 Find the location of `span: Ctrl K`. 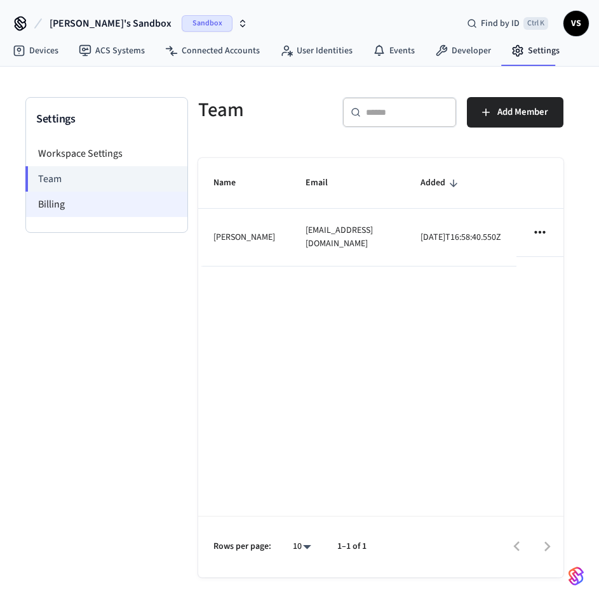

span: Ctrl K is located at coordinates (535, 23).